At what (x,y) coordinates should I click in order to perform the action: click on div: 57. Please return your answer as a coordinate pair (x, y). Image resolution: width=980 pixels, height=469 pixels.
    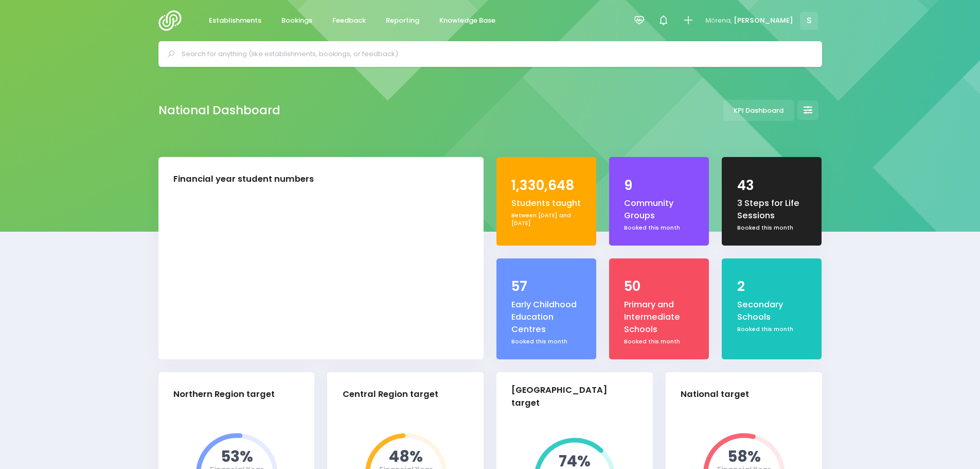
    Looking at the image, I should click on (546, 286).